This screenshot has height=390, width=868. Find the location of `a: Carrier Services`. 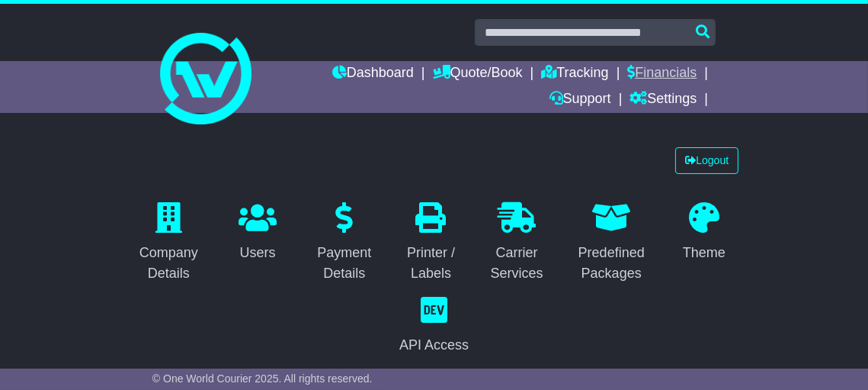

a: Carrier Services is located at coordinates (517, 242).